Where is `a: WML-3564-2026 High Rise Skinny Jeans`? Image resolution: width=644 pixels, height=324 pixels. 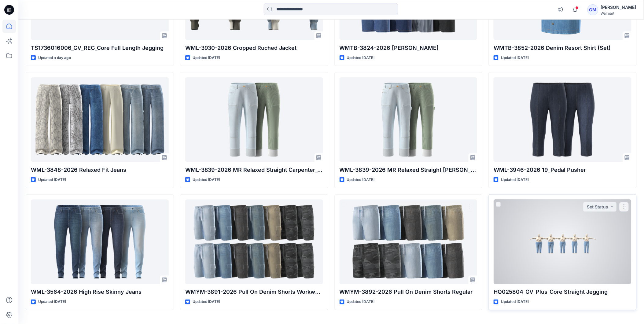
a: WML-3564-2026 High Rise Skinny Jeans is located at coordinates (100, 241).